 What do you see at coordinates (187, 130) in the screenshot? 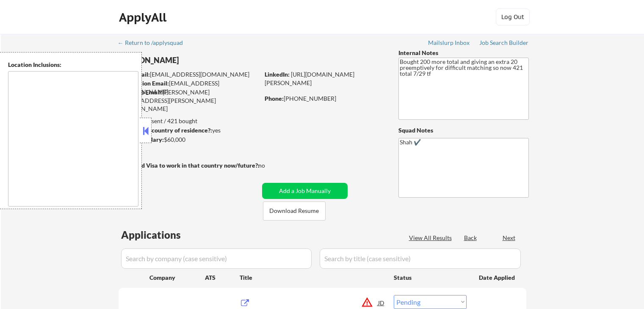
I see `div: yes` at bounding box center [187, 130].